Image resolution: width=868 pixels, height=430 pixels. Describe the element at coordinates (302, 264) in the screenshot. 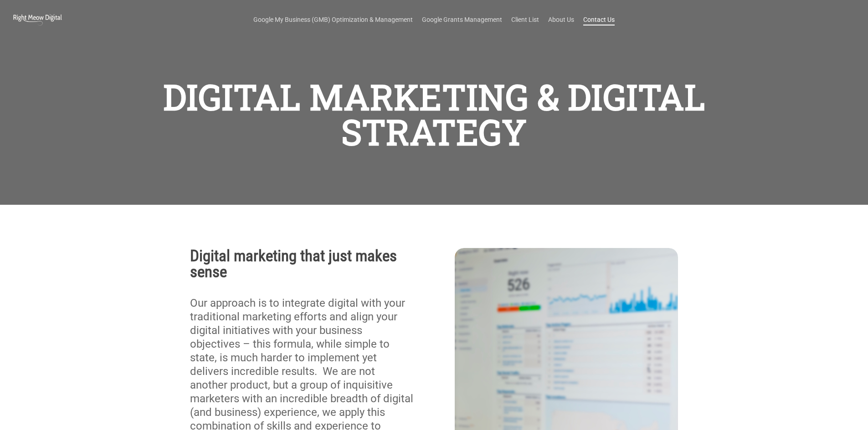

I see `h2: Digital marketing that just makes sense` at that location.